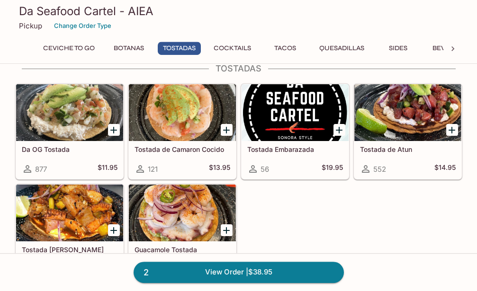 The height and width of the screenshot is (291, 477). Describe the element at coordinates (146, 273) in the screenshot. I see `span: 2` at that location.